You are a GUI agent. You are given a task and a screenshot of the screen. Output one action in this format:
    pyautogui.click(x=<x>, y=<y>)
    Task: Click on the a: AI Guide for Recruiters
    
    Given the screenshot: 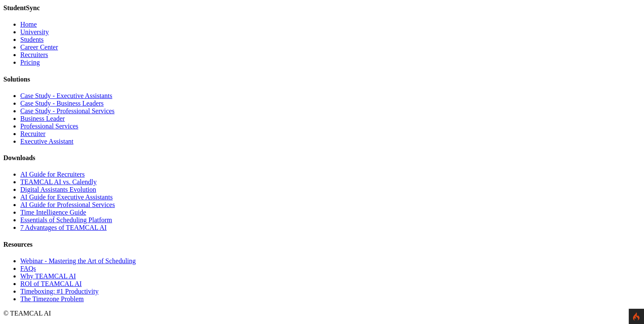 What is the action you would take?
    pyautogui.click(x=52, y=174)
    